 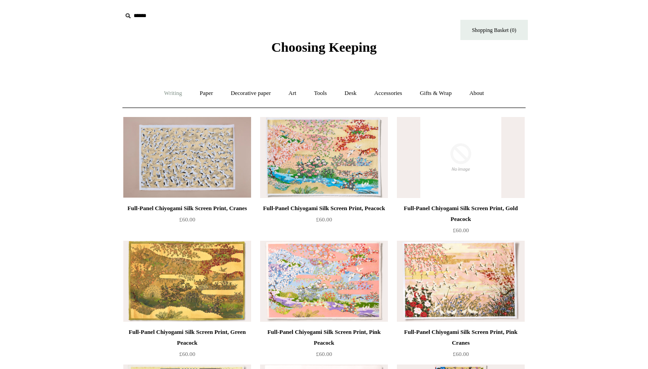 I want to click on span: Choosing Keeping, so click(x=324, y=47).